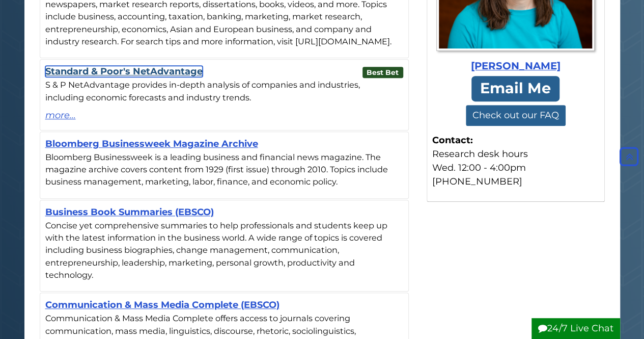 Image resolution: width=644 pixels, height=339 pixels. I want to click on a: Bloomberg Businessweek Magazine Archive, so click(152, 144).